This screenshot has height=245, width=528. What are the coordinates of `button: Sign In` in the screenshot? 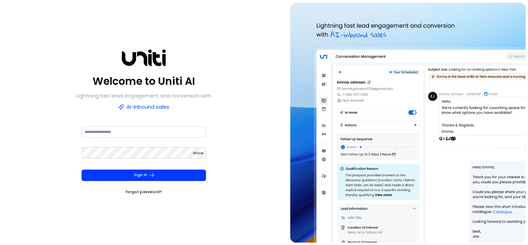 It's located at (144, 175).